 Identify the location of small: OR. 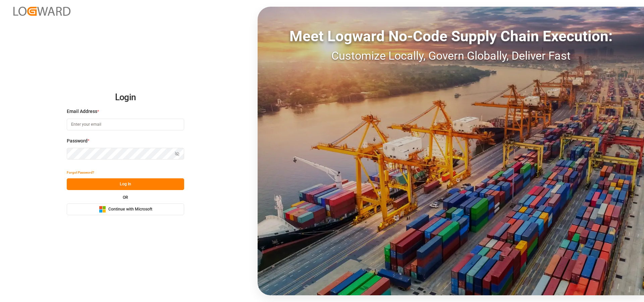
(125, 197).